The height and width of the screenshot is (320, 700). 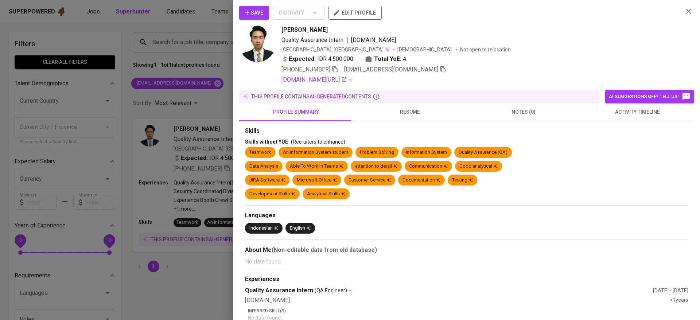 What do you see at coordinates (355, 12) in the screenshot?
I see `a: edit profile` at bounding box center [355, 12].